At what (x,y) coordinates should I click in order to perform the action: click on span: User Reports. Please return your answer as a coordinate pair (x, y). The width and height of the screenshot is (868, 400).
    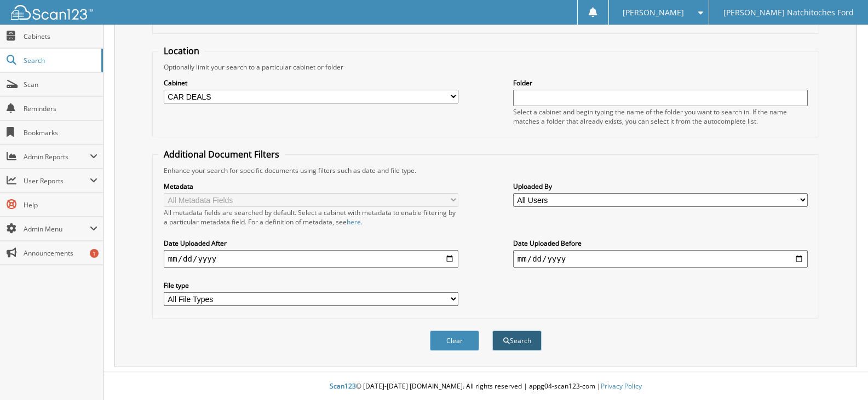
    Looking at the image, I should click on (57, 181).